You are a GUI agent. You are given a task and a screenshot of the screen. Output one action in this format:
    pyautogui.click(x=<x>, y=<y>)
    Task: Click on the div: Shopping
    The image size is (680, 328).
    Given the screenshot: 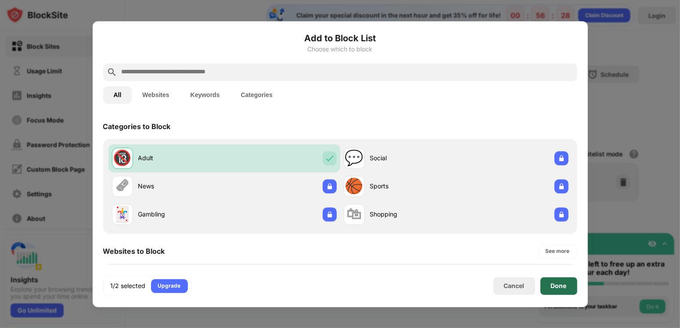 What is the action you would take?
    pyautogui.click(x=413, y=214)
    